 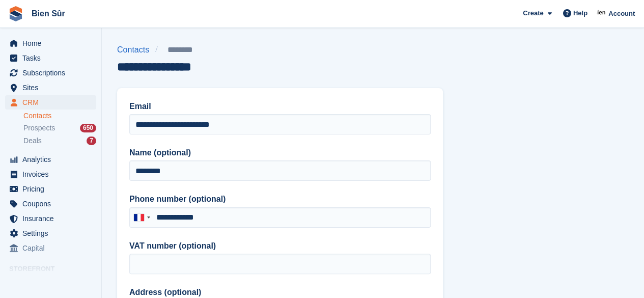 What do you see at coordinates (621, 14) in the screenshot?
I see `span: Account` at bounding box center [621, 14].